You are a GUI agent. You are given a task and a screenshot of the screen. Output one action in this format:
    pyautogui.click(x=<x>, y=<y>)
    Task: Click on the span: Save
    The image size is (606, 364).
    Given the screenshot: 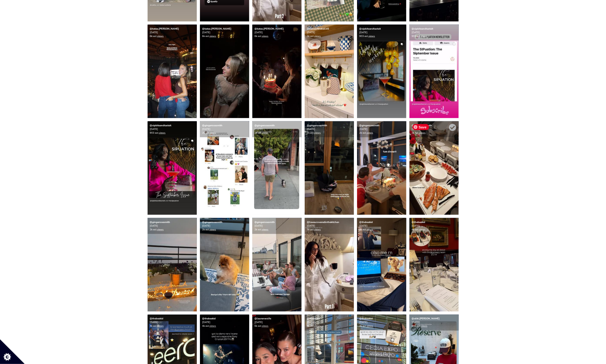 What is the action you would take?
    pyautogui.click(x=421, y=127)
    